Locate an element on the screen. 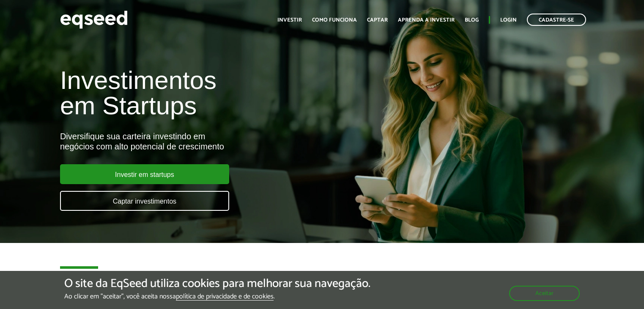 This screenshot has width=644, height=309. img: EqSeed is located at coordinates (94, 20).